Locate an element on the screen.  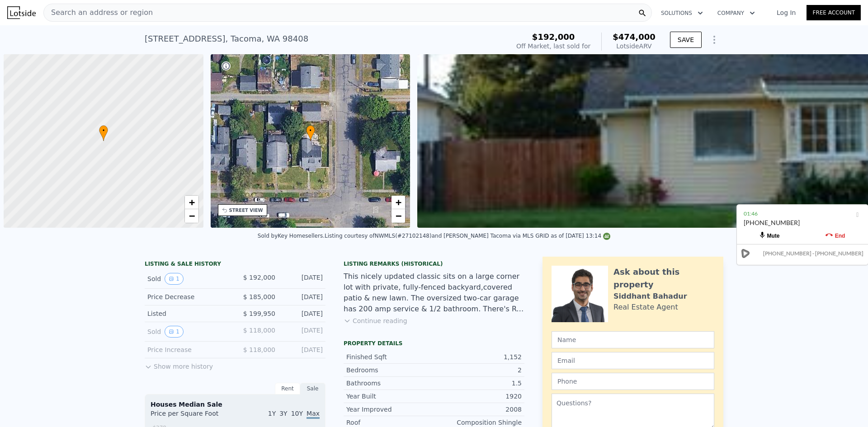
div: Off Market, last sold for is located at coordinates (553, 46).